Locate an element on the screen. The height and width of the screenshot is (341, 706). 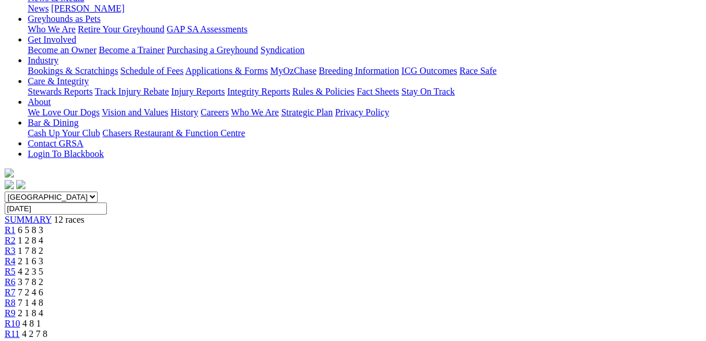
span: R10 is located at coordinates (12, 323).